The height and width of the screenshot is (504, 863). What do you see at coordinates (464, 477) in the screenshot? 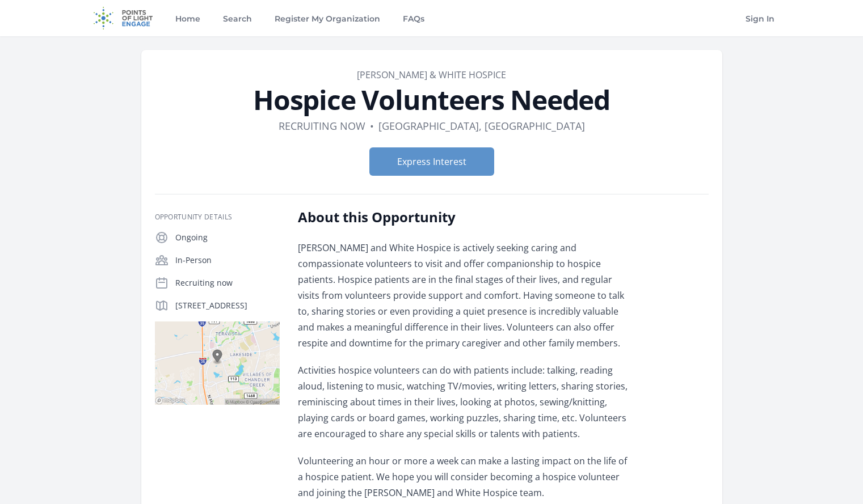
I see `p: Volunteering an hour or more a week can make a lasting impact on the life of a hospice patient. W...` at bounding box center [464, 477].